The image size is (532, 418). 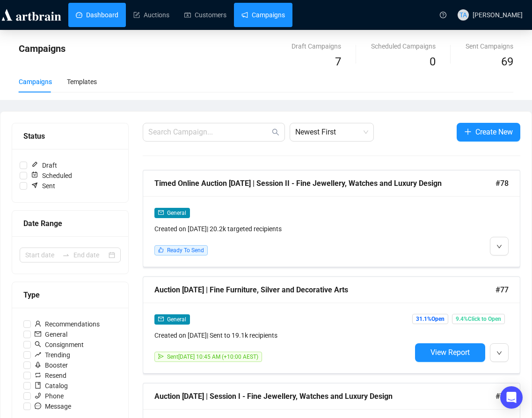 I want to click on span: send, so click(x=161, y=357).